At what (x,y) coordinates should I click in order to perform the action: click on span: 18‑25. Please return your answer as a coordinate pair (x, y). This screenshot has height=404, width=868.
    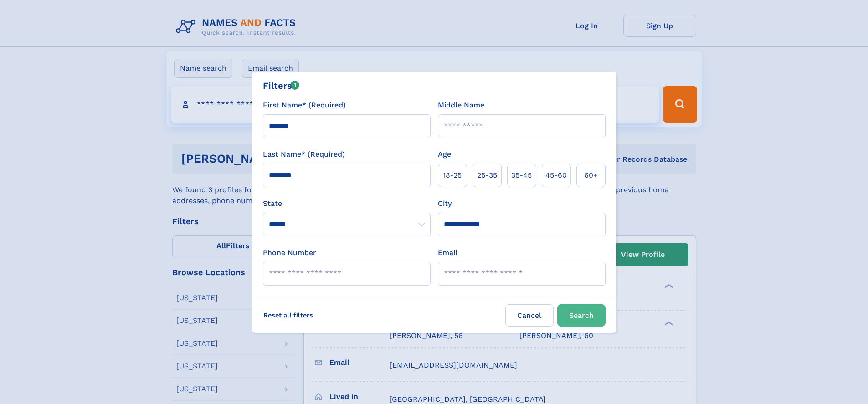
    Looking at the image, I should click on (452, 176).